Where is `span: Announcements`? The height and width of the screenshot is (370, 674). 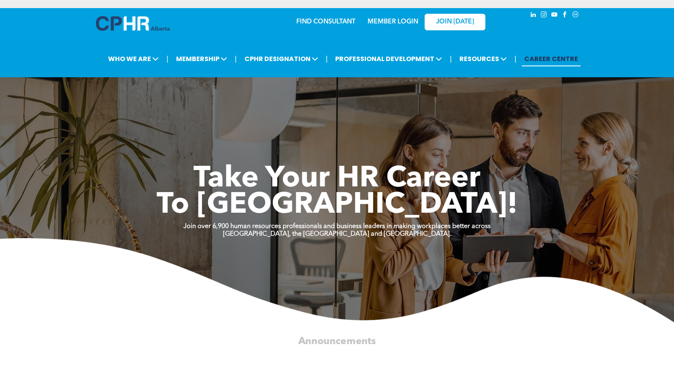 span: Announcements is located at coordinates (337, 341).